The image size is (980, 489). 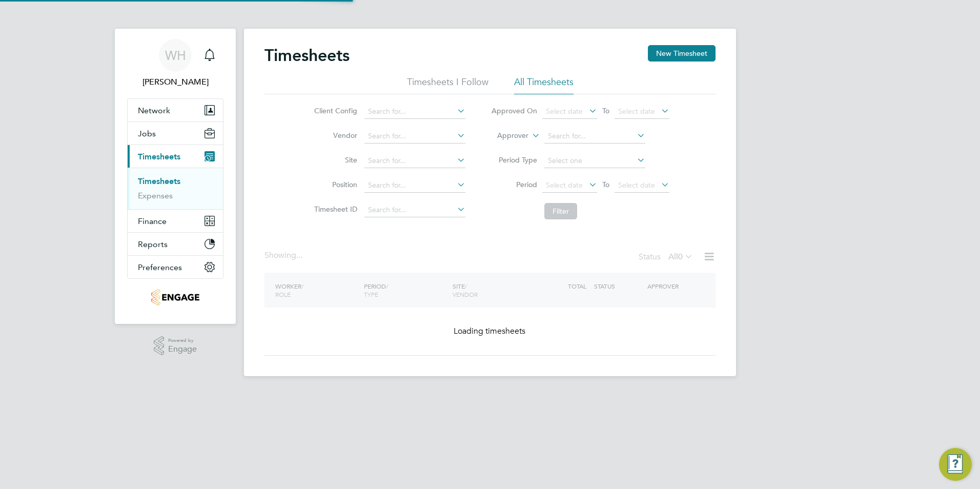 What do you see at coordinates (175, 56) in the screenshot?
I see `span: WH` at bounding box center [175, 56].